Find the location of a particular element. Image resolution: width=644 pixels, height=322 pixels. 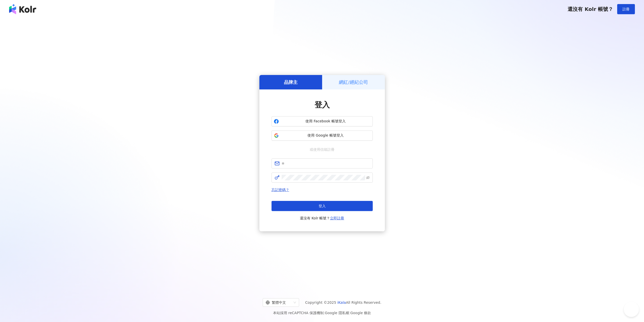

div: 繁體中文 is located at coordinates (279, 302).